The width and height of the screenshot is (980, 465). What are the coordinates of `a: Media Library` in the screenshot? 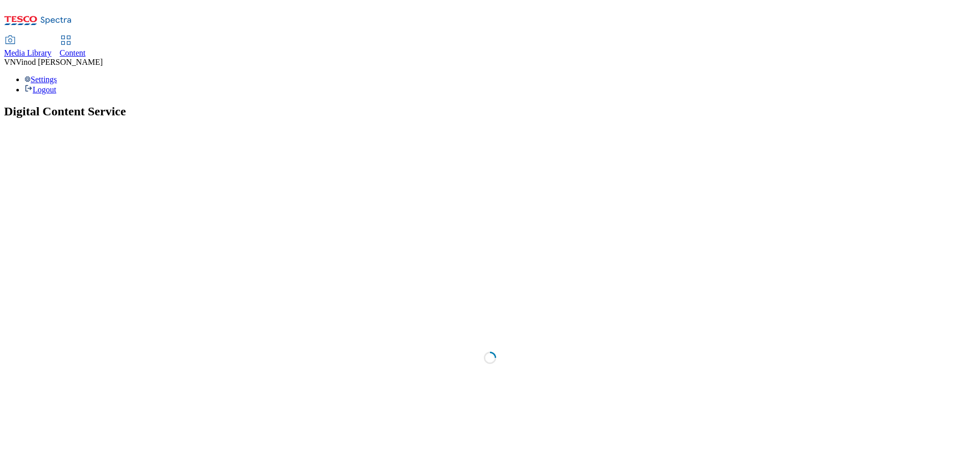 It's located at (28, 47).